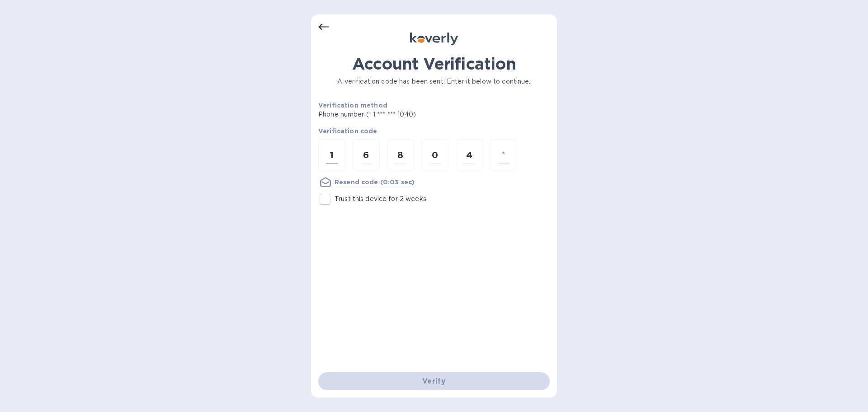 This screenshot has width=868, height=412. What do you see at coordinates (434, 64) in the screenshot?
I see `h1: Account Verification` at bounding box center [434, 64].